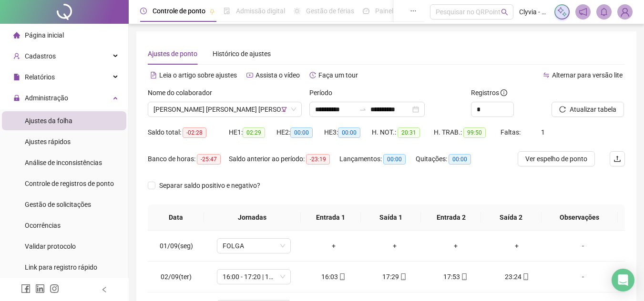  Describe the element at coordinates (250, 75) in the screenshot. I see `span: youtube` at that location.